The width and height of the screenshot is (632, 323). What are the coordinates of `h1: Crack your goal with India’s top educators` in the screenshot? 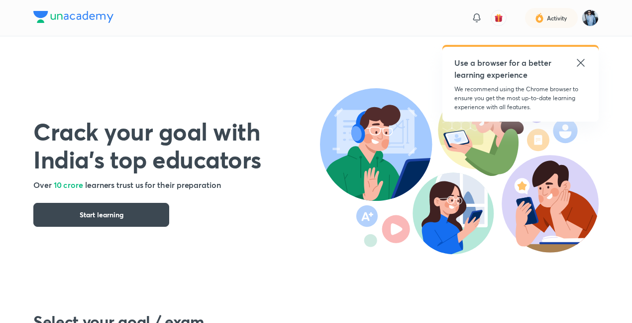 It's located at (177, 145).